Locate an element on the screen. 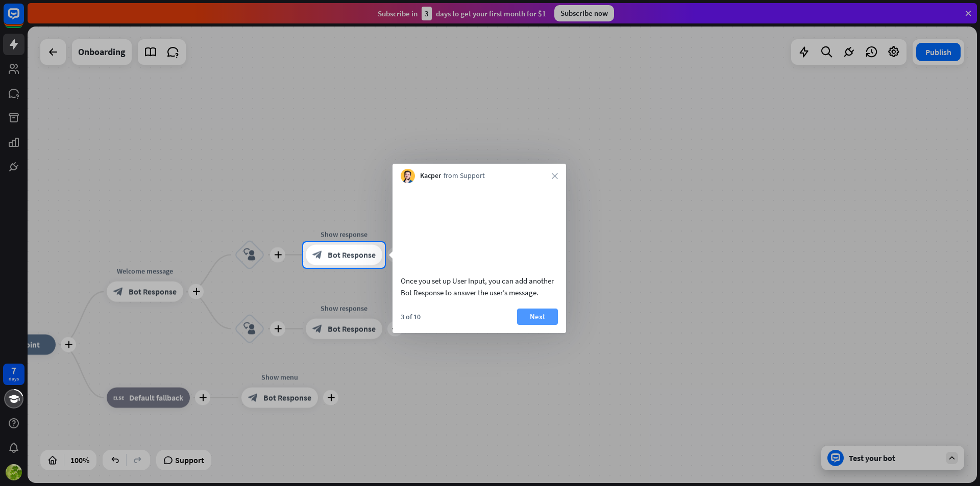 Image resolution: width=980 pixels, height=486 pixels. button: Open LiveChat chat widget is located at coordinates (24, 20).